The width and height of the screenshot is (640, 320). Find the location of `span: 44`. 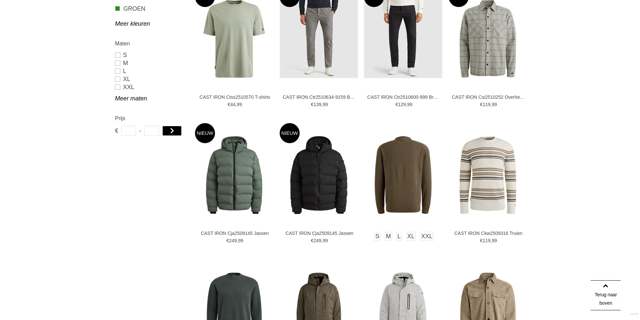

span: 44 is located at coordinates (233, 104).